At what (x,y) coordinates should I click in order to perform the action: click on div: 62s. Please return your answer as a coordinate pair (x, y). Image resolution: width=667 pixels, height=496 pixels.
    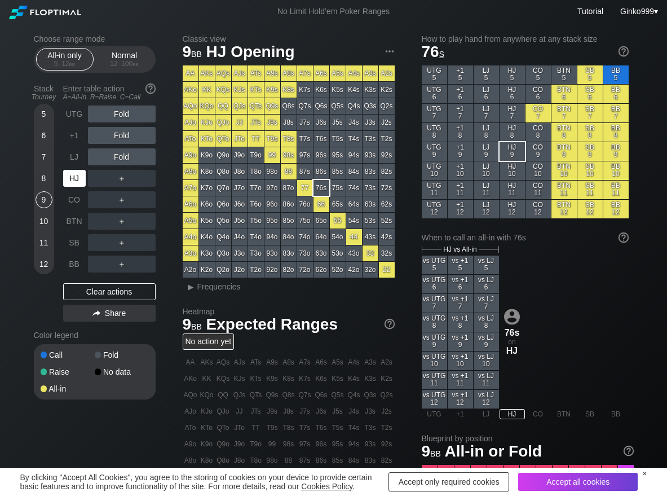
    Looking at the image, I should click on (387, 204).